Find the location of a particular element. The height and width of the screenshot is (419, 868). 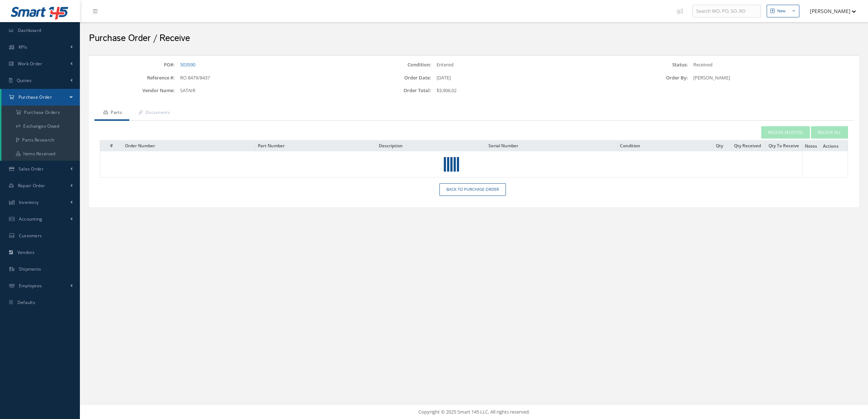

div: New is located at coordinates (781, 11).